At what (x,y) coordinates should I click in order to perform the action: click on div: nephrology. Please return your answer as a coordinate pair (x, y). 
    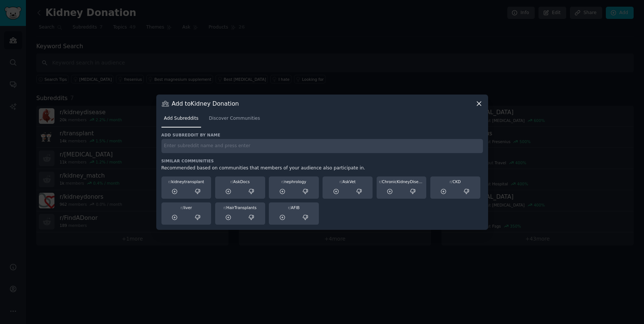
    Looking at the image, I should click on (293, 182).